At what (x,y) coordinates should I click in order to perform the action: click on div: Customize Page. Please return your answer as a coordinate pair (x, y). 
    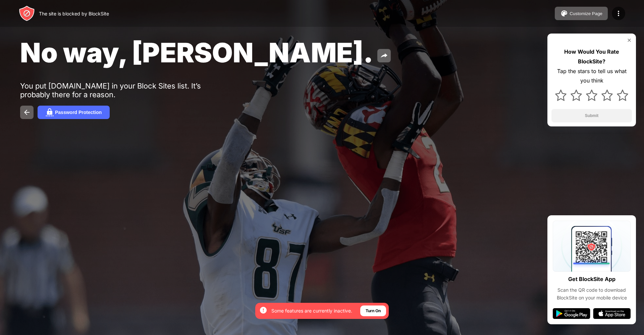
    Looking at the image, I should click on (586, 14).